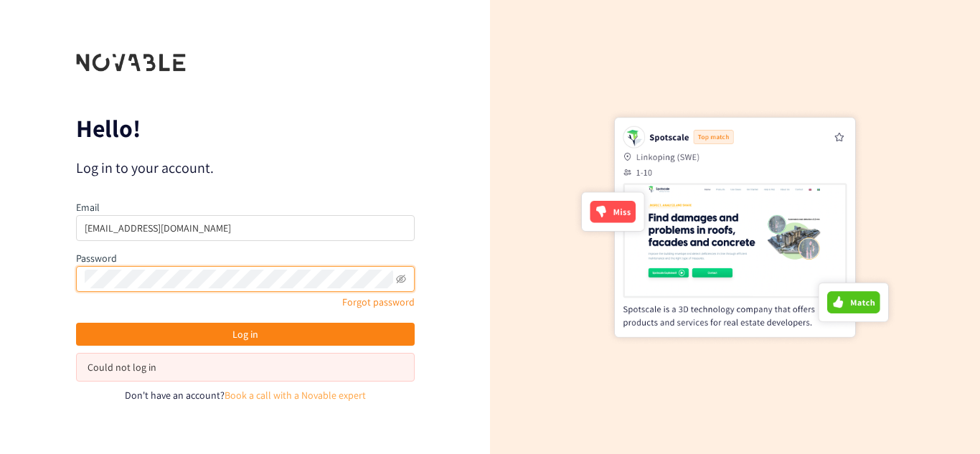 This screenshot has height=454, width=980. I want to click on span: eye-invisible, so click(401, 279).